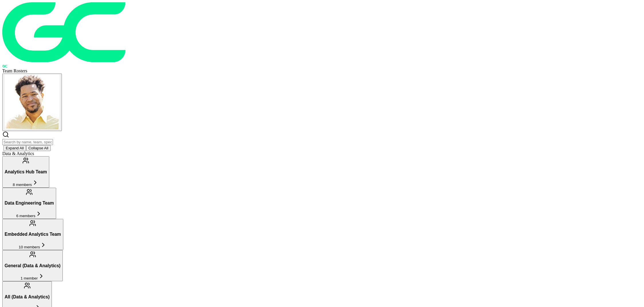 This screenshot has width=644, height=307. What do you see at coordinates (27, 142) in the screenshot?
I see `input: Search by name, team, specialty, or title...` at bounding box center [27, 142].